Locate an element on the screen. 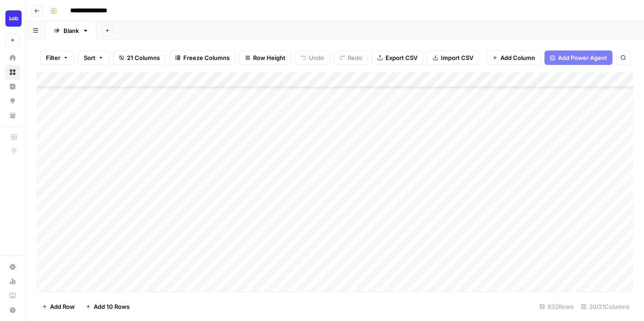 This screenshot has height=321, width=644. button: Import CSV is located at coordinates (453, 58).